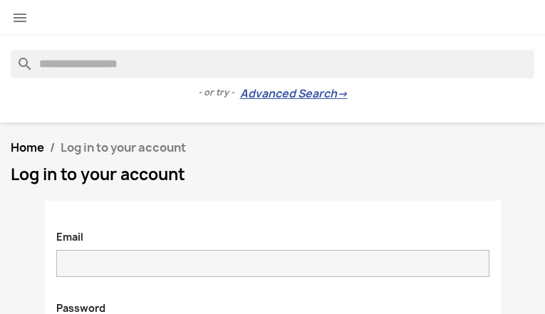 Image resolution: width=545 pixels, height=314 pixels. Describe the element at coordinates (27, 147) in the screenshot. I see `a: Home` at that location.